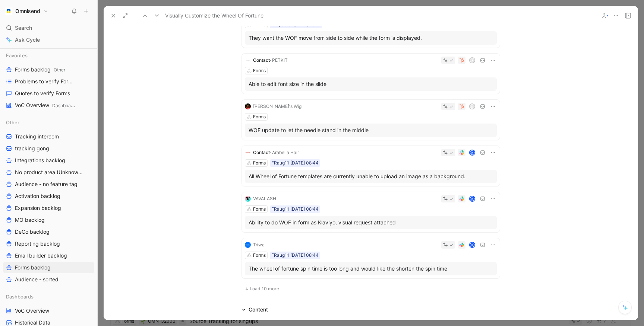 The image size is (644, 326). Describe the element at coordinates (48, 220) in the screenshot. I see `a: MO backlog` at that location.